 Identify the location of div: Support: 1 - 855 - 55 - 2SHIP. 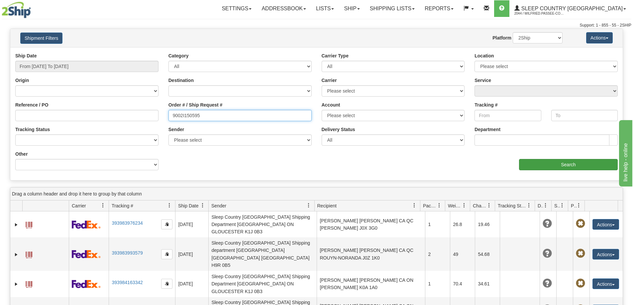
(316, 25).